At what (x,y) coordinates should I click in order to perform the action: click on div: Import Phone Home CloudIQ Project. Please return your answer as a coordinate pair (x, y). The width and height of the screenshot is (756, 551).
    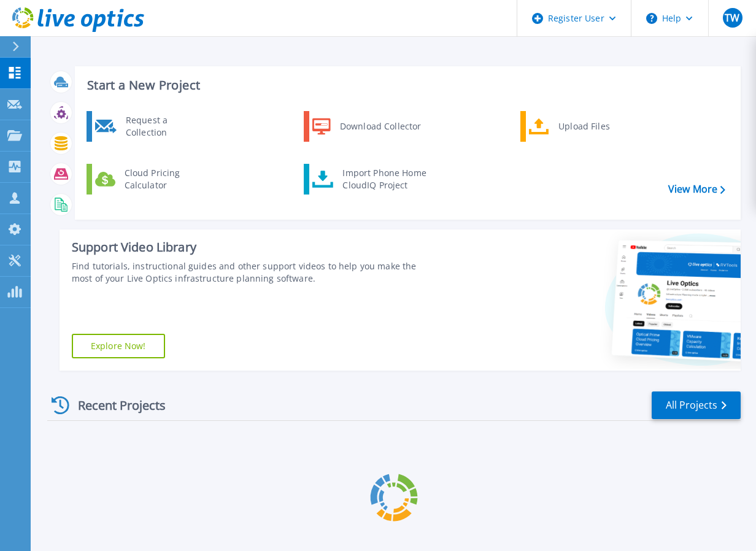
    Looking at the image, I should click on (384, 179).